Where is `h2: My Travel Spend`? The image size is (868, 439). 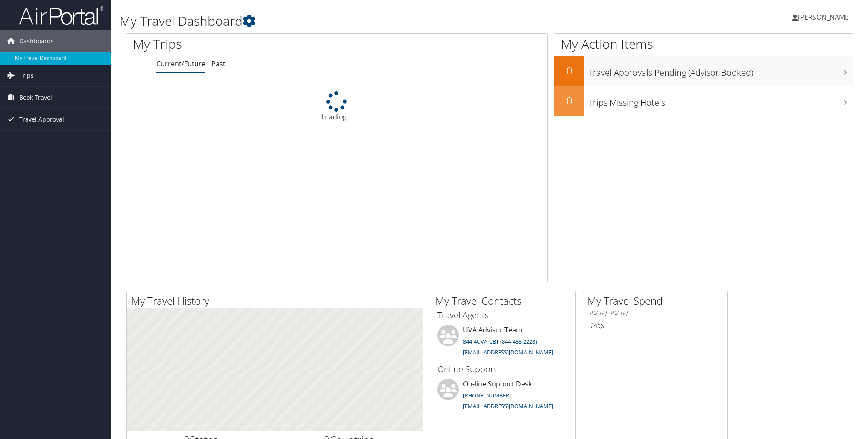
h2: My Travel Spend is located at coordinates (657, 301).